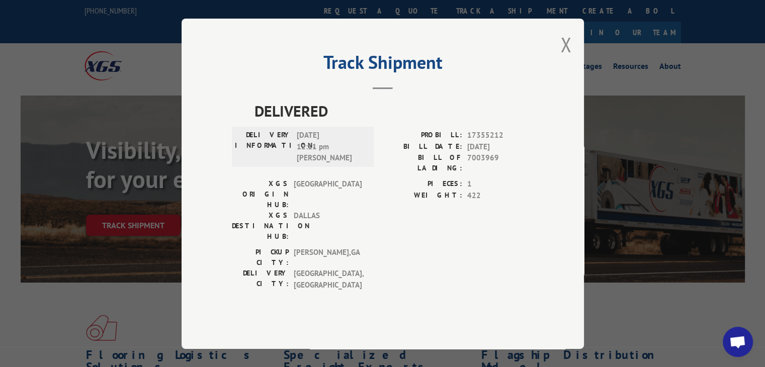 The width and height of the screenshot is (765, 367). What do you see at coordinates (260, 194) in the screenshot?
I see `label: XGS ORIGIN HUB:` at bounding box center [260, 194].